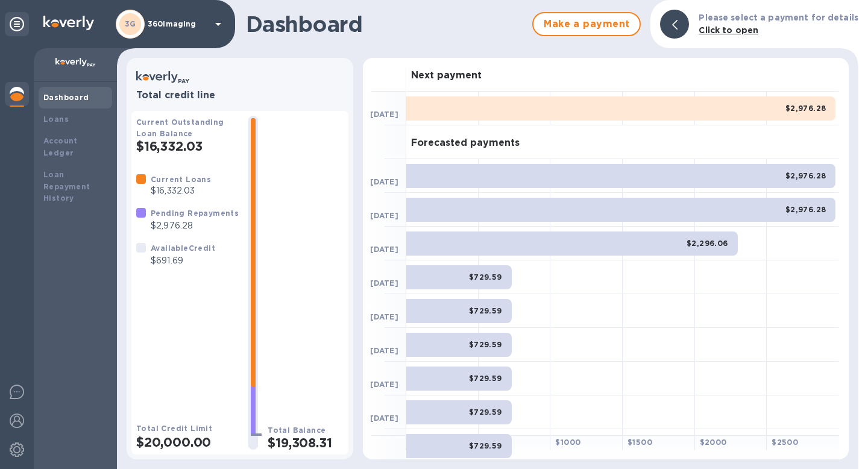  I want to click on h2: $19,308.31, so click(305, 442).